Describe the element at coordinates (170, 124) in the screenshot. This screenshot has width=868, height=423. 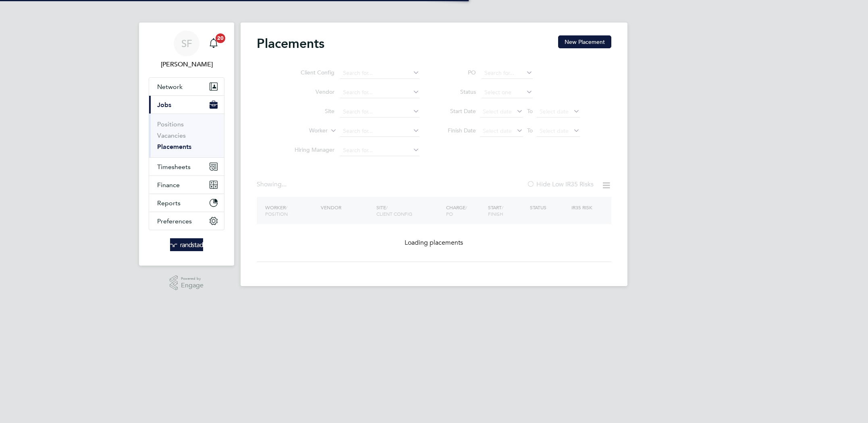
I see `a: Positions` at that location.